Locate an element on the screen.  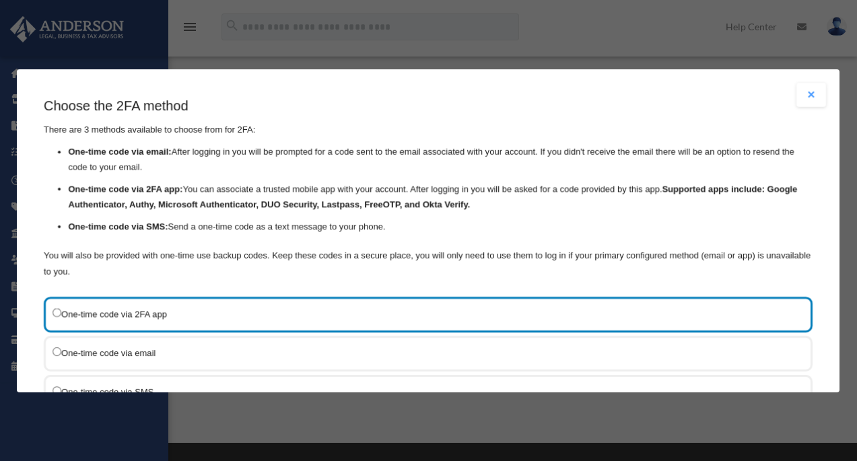
label: One-time code via SMS is located at coordinates (421, 392).